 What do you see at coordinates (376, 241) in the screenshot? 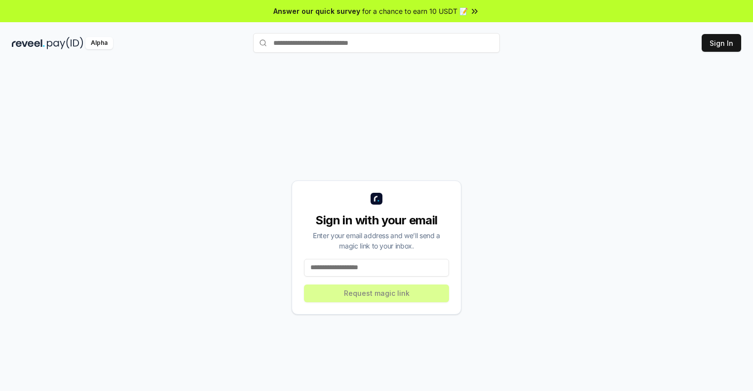
I see `div: Enter your email address and we’ll send a magic link to your inbox.` at bounding box center [376, 241].